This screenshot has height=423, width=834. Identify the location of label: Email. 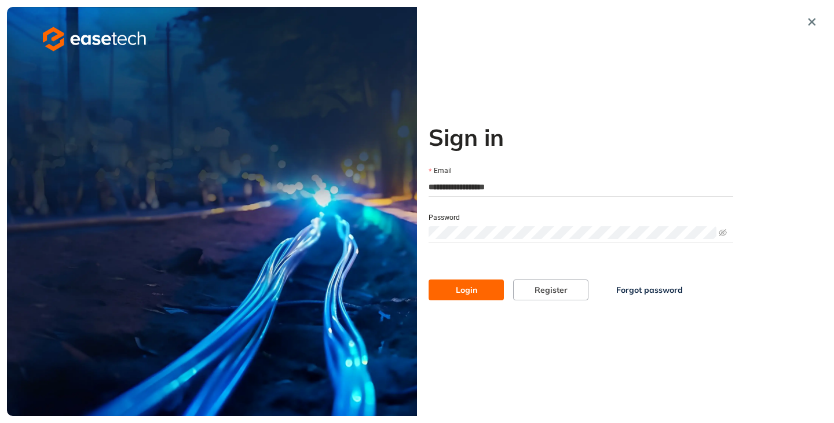
(440, 171).